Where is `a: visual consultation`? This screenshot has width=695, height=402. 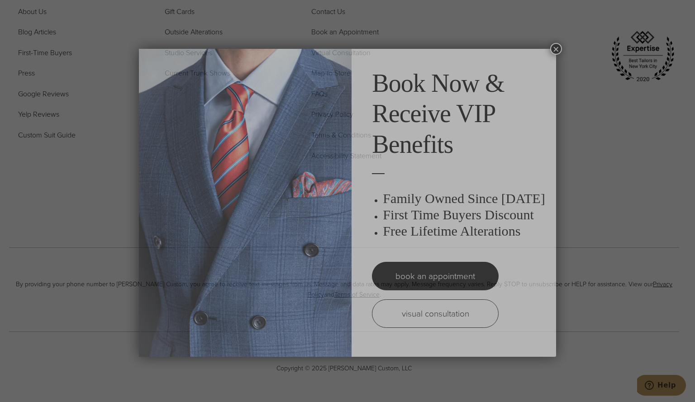 a: visual consultation is located at coordinates (435, 313).